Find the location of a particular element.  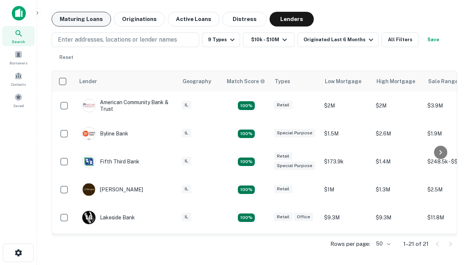

span: Borrowers is located at coordinates (18, 63).